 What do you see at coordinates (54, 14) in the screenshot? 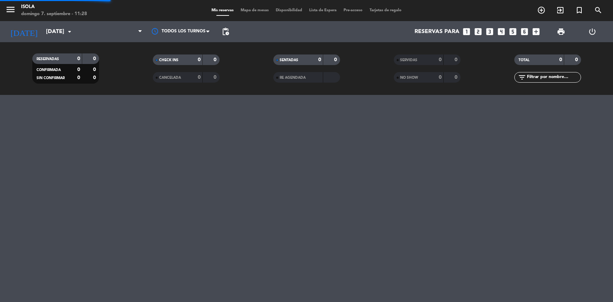
I see `div: domingo 7. septiembre - 11:28` at bounding box center [54, 14].